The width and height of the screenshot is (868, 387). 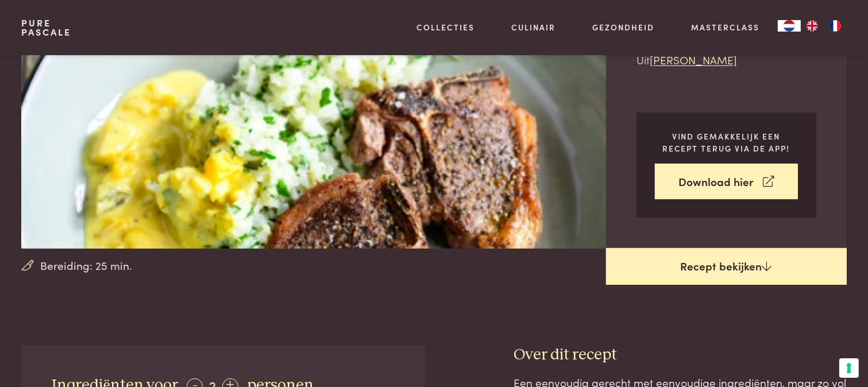 I want to click on aside: Language selected: Nederlands, so click(x=812, y=26).